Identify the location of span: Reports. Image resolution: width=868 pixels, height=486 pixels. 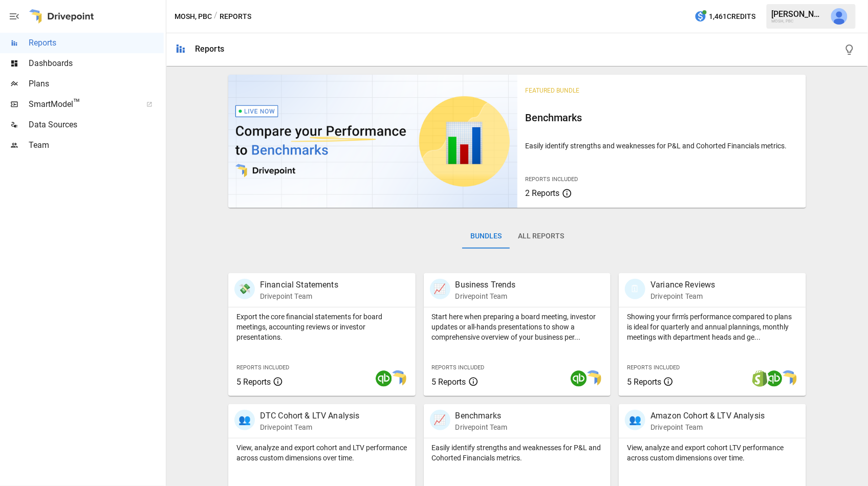
(96, 43).